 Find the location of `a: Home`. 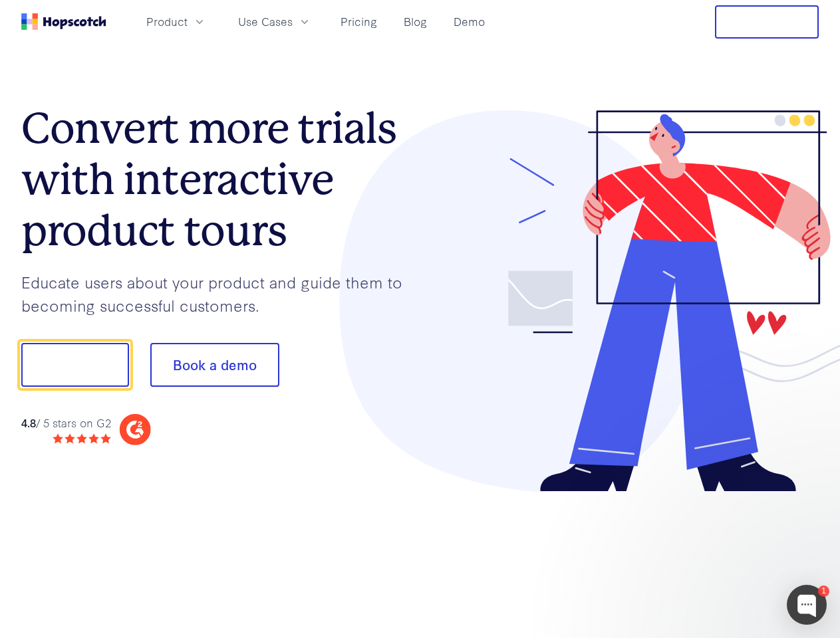

a: Home is located at coordinates (64, 21).